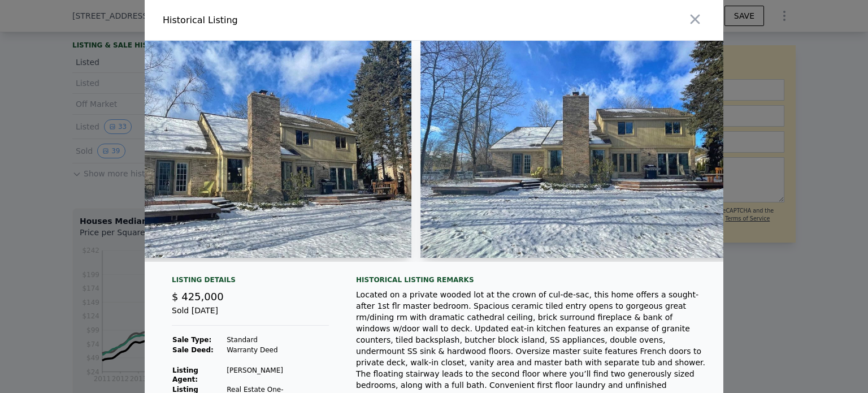 This screenshot has height=393, width=868. Describe the element at coordinates (193, 350) in the screenshot. I see `strong: Sale Deed:` at that location.